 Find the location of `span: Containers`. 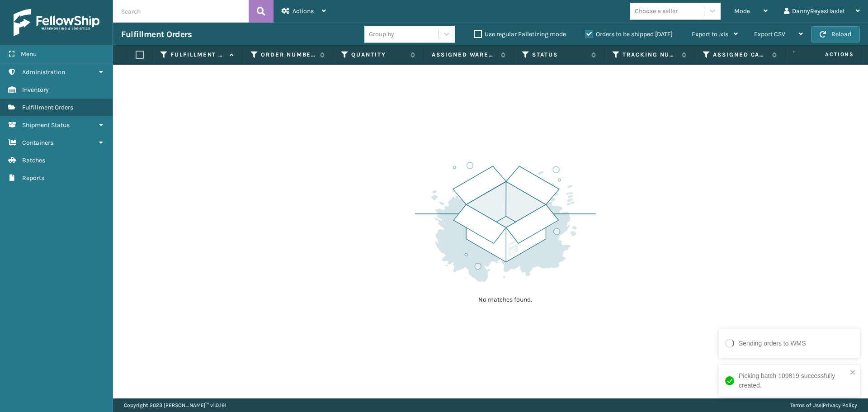

span: Containers is located at coordinates (38, 142).